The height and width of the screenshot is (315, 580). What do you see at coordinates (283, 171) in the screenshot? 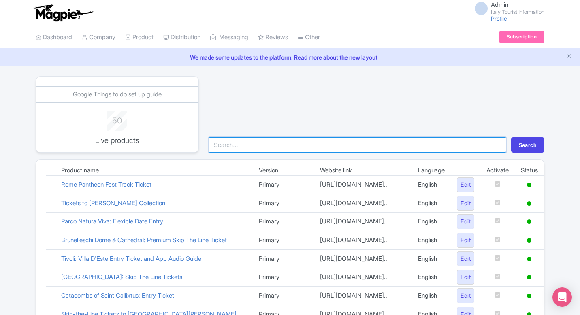
I see `td: Version` at bounding box center [283, 171].